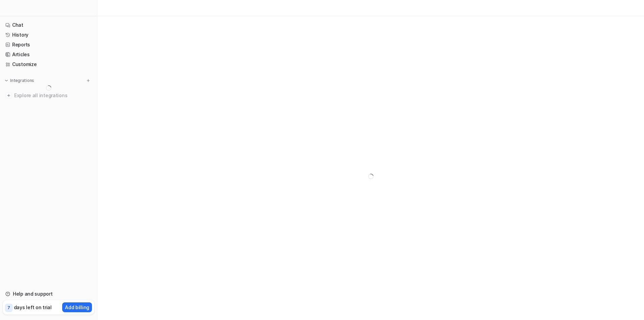 The height and width of the screenshot is (320, 644). Describe the element at coordinates (88, 81) in the screenshot. I see `img: menu_add.svg` at that location.